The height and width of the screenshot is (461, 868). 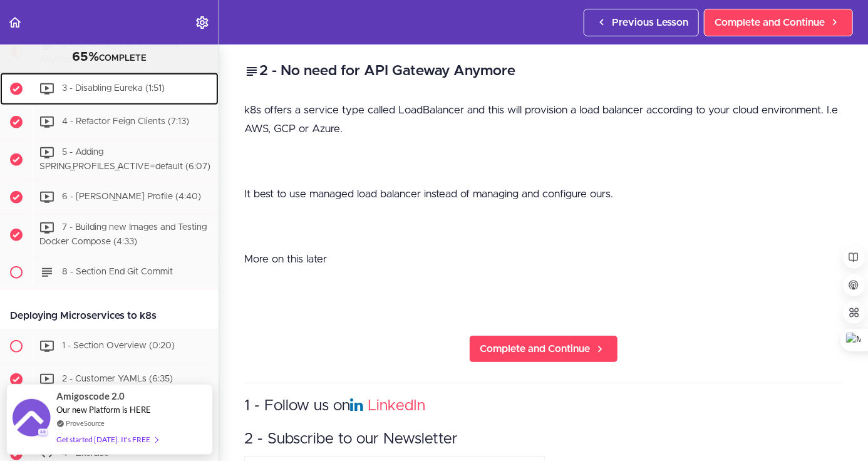 I want to click on svg: Back to course curriculum, so click(x=15, y=23).